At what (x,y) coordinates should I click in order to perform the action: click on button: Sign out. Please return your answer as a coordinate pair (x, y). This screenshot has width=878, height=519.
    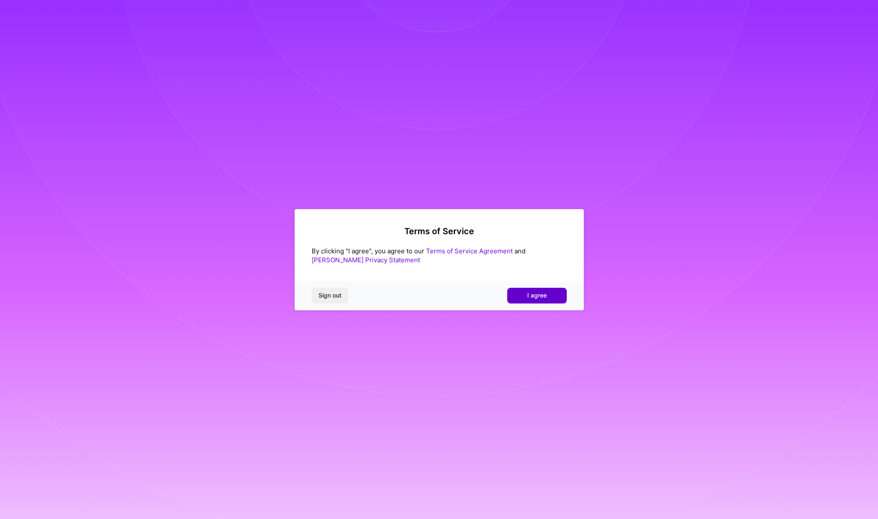
    Looking at the image, I should click on (330, 296).